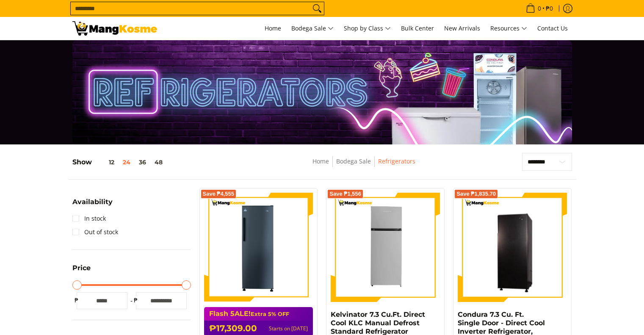  I want to click on a: Bulk Center, so click(417, 28).